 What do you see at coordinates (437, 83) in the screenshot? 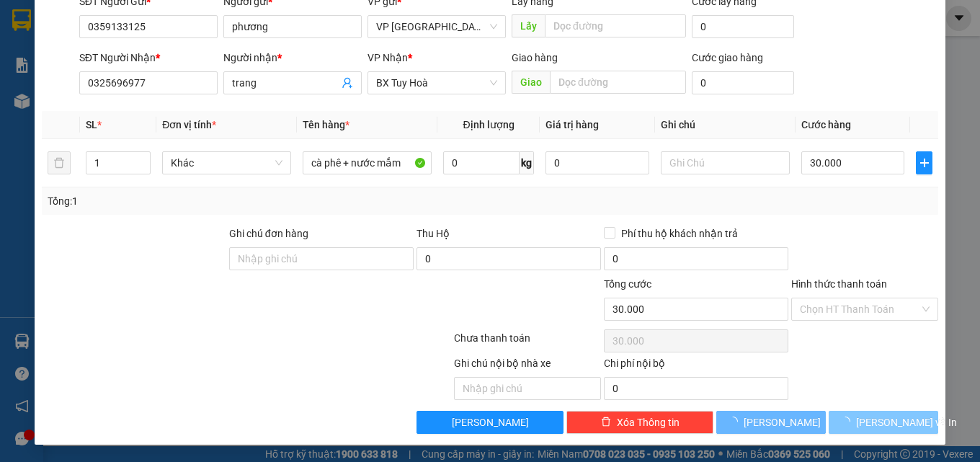
I see `span: BX Tuy Hoà` at bounding box center [437, 83].